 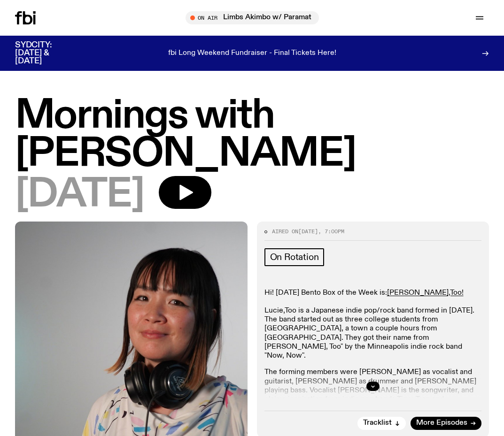 I want to click on span: On Rotation, so click(x=294, y=257).